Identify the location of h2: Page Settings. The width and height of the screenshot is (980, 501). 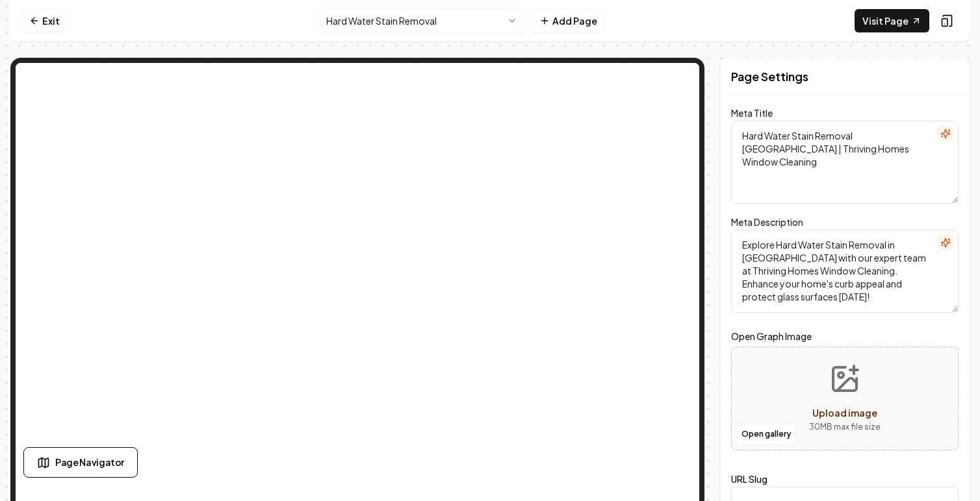
(769, 76).